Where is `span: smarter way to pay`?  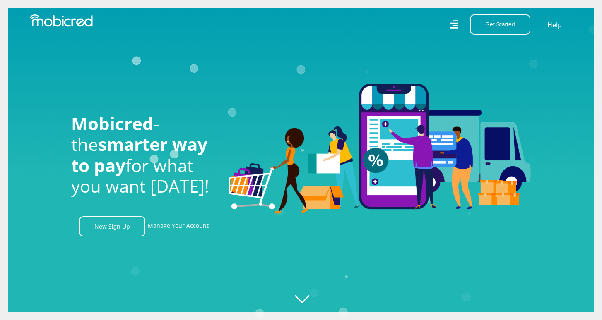
span: smarter way to pay is located at coordinates (139, 154).